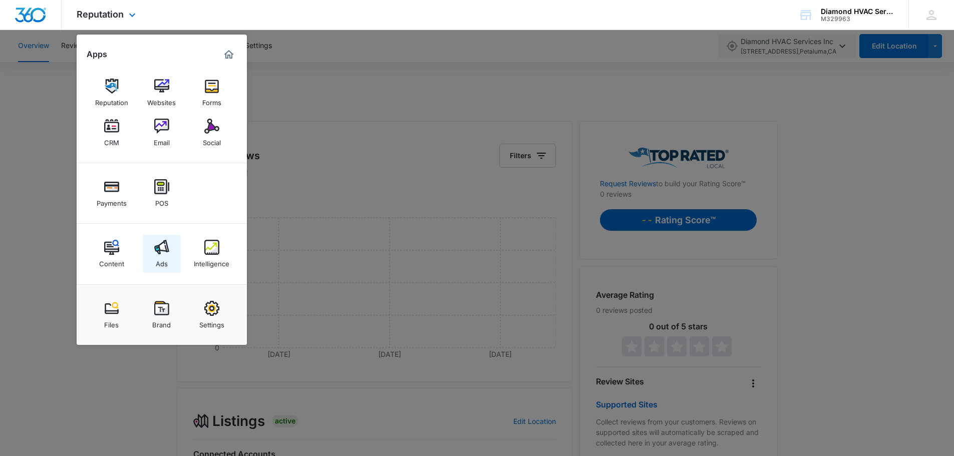 Image resolution: width=954 pixels, height=456 pixels. Describe the element at coordinates (112, 93) in the screenshot. I see `a: Reputation` at that location.